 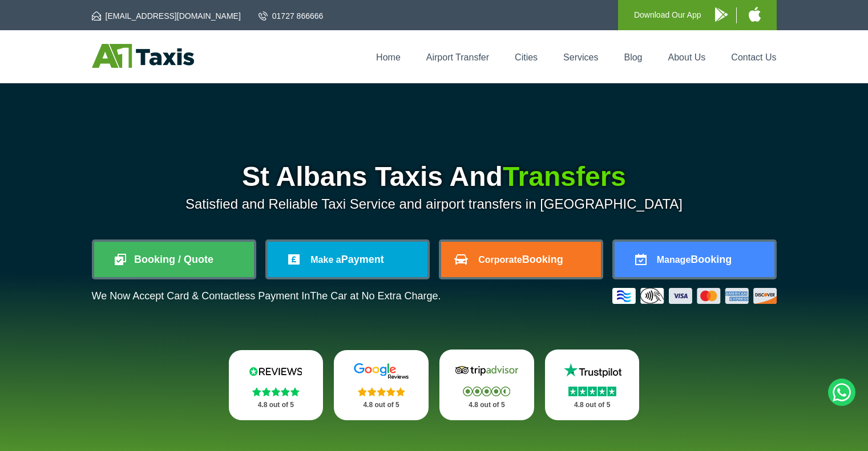 What do you see at coordinates (521, 259) in the screenshot?
I see `a: CorporateBooking` at bounding box center [521, 259].